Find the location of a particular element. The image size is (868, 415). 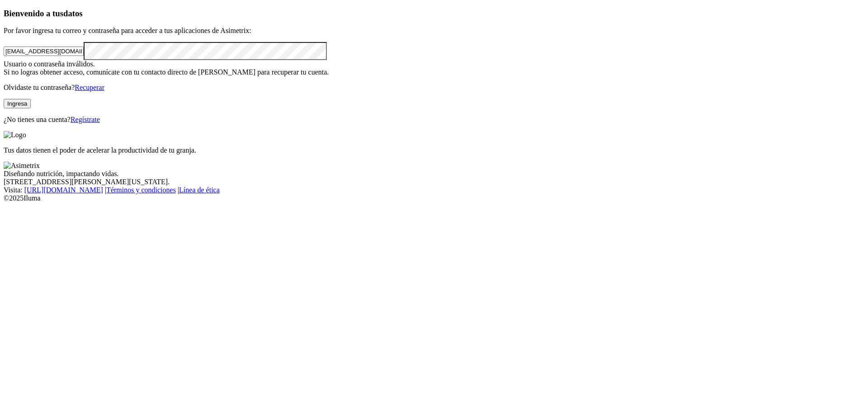

p: Olvidaste tu contraseña? is located at coordinates (434, 88).